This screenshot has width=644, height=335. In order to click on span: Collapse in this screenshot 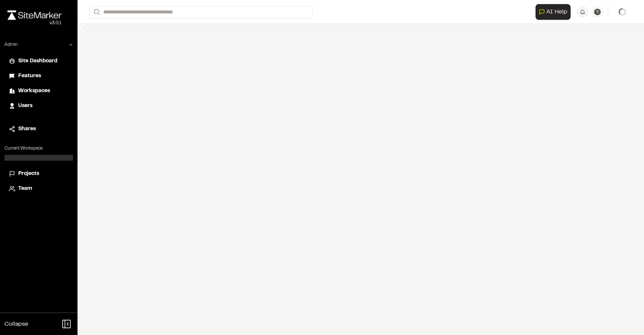, I will do `click(17, 324)`.